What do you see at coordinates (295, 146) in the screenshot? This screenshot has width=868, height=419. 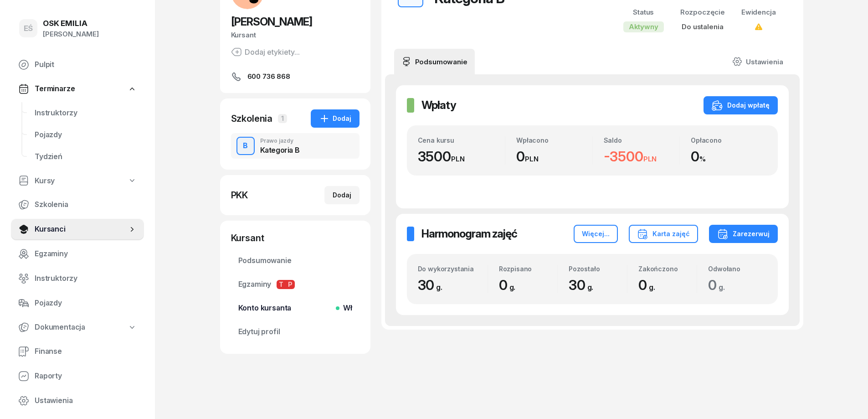 I see `button: BPrawo jazdyKategoria B` at bounding box center [295, 146].